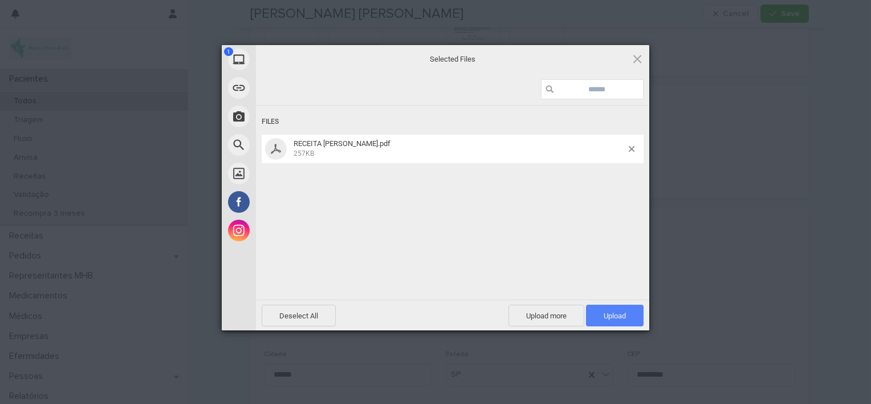 The width and height of the screenshot is (871, 404). I want to click on div: My Device, so click(290, 59).